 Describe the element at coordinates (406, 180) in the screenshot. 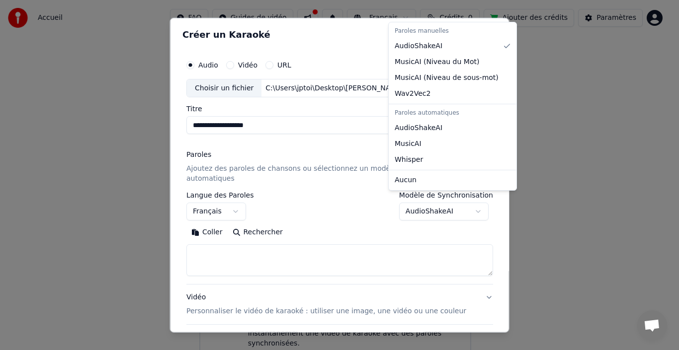

I see `span: Aucun` at that location.